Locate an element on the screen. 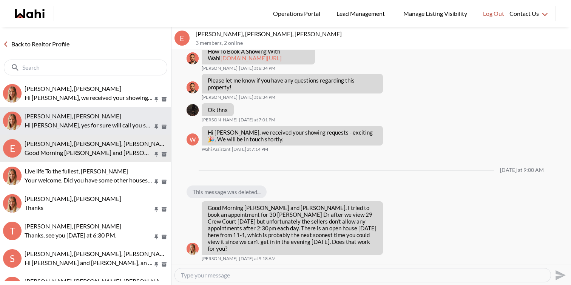 Image resolution: width=571 pixels, height=285 pixels. p: 3 members , 2 online is located at coordinates (382, 43).